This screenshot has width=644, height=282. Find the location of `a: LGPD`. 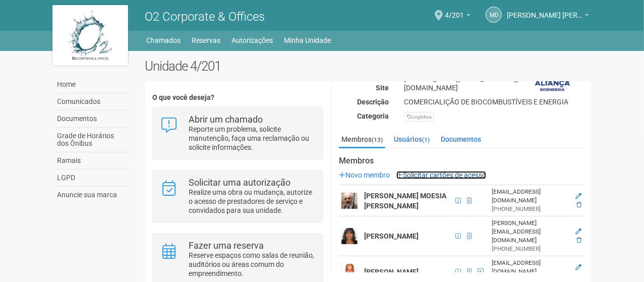

a: LGPD is located at coordinates (92, 178).